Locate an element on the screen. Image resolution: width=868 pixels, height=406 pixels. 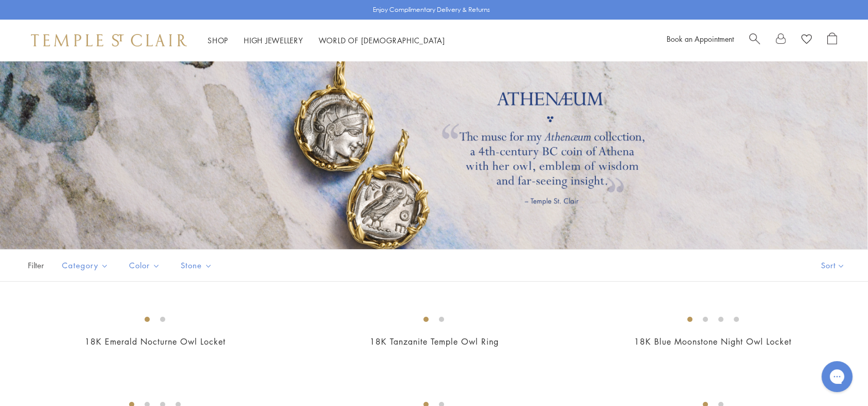
a: 18K Emerald Nocturne Owl Locket is located at coordinates (155, 342).